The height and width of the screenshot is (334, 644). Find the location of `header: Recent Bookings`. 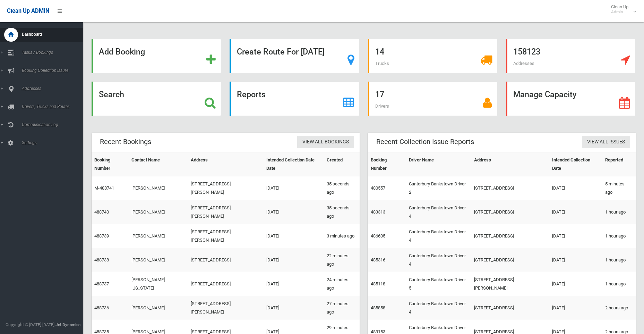

header: Recent Bookings is located at coordinates (125, 142).